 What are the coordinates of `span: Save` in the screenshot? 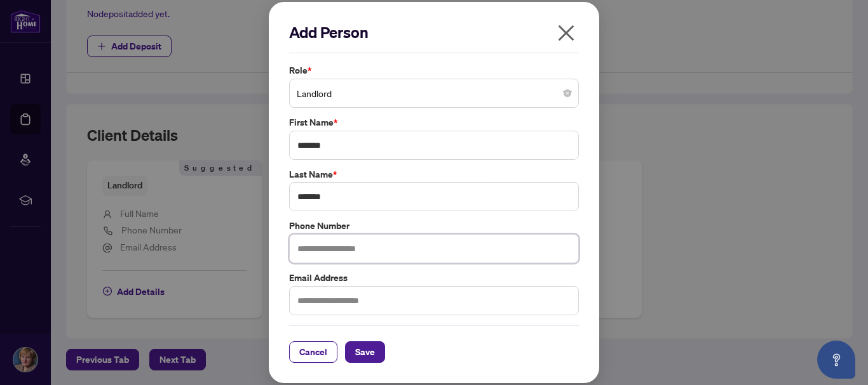 It's located at (365, 352).